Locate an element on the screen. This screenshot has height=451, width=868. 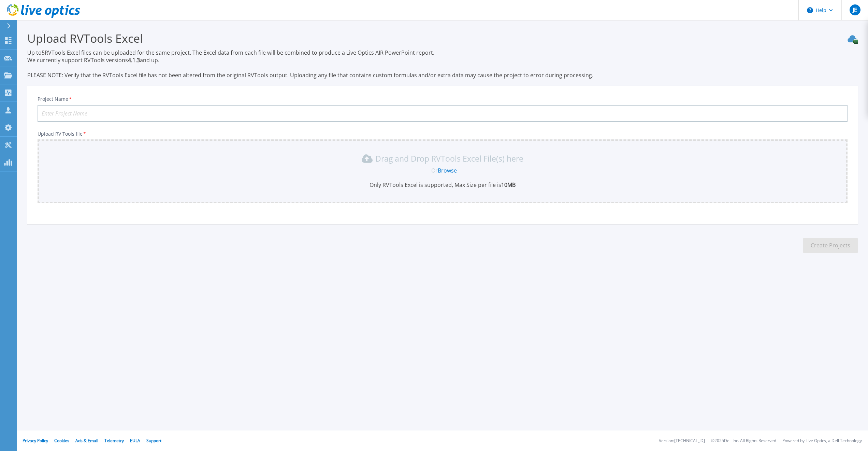
span: Or is located at coordinates (435, 171).